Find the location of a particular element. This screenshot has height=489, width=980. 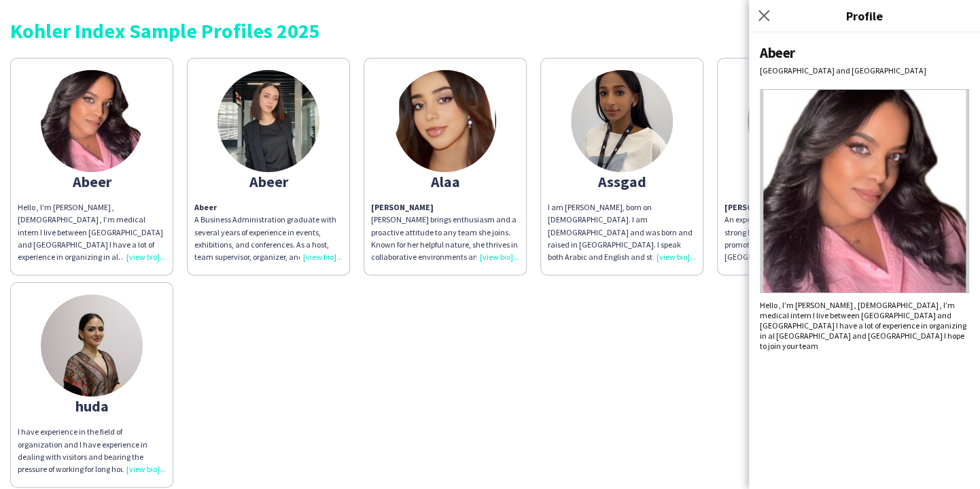

strong: Abeer is located at coordinates (205, 206).